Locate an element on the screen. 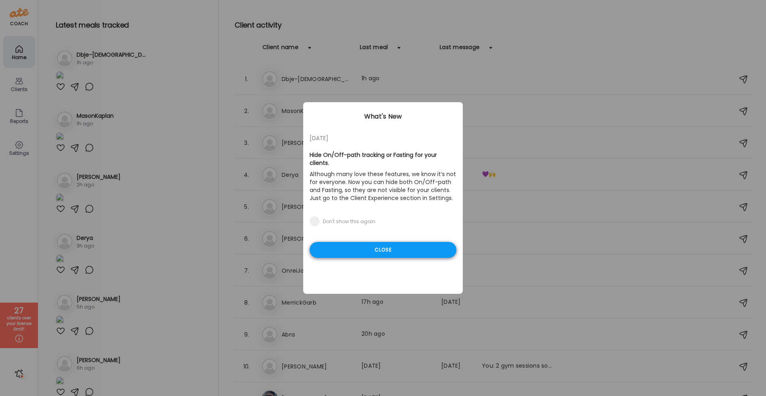  b: Hide On/Off-path tracking or Fasting for your clients. is located at coordinates (373, 159).